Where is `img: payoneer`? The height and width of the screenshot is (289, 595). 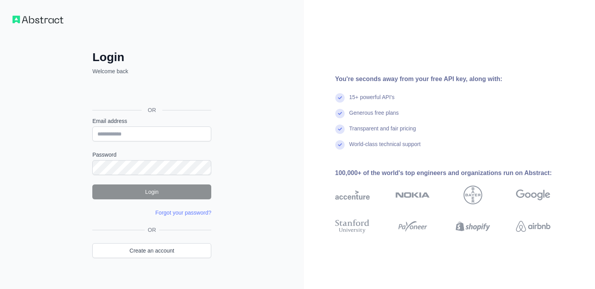
img: payoneer is located at coordinates (413, 226).